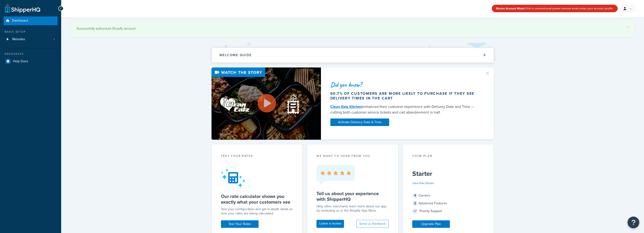 This screenshot has width=644, height=233. I want to click on div: Resources, so click(31, 54).